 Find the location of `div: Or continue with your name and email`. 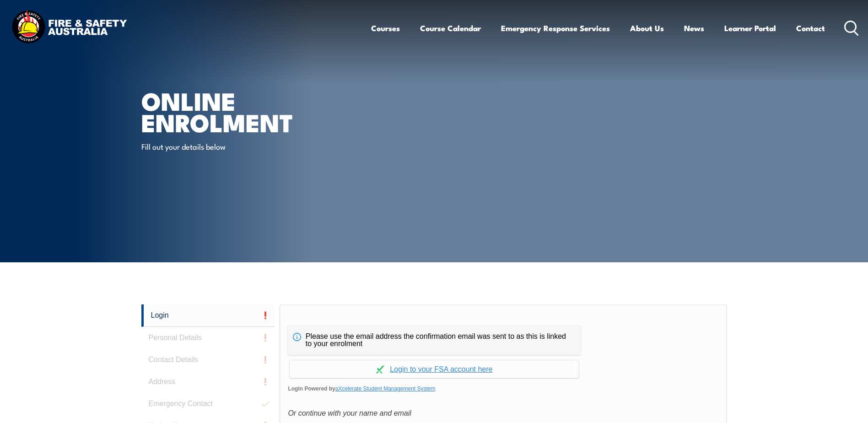

div: Or continue with your name and email is located at coordinates (503, 413).